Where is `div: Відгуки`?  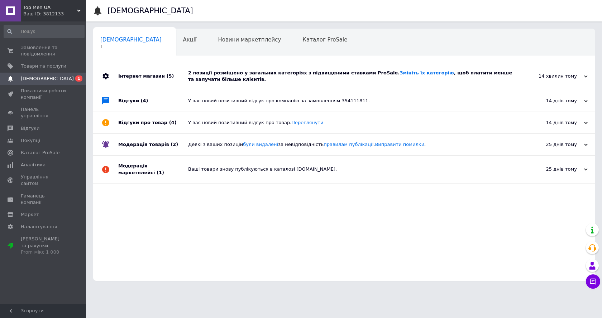
div: Відгуки is located at coordinates (153, 101).